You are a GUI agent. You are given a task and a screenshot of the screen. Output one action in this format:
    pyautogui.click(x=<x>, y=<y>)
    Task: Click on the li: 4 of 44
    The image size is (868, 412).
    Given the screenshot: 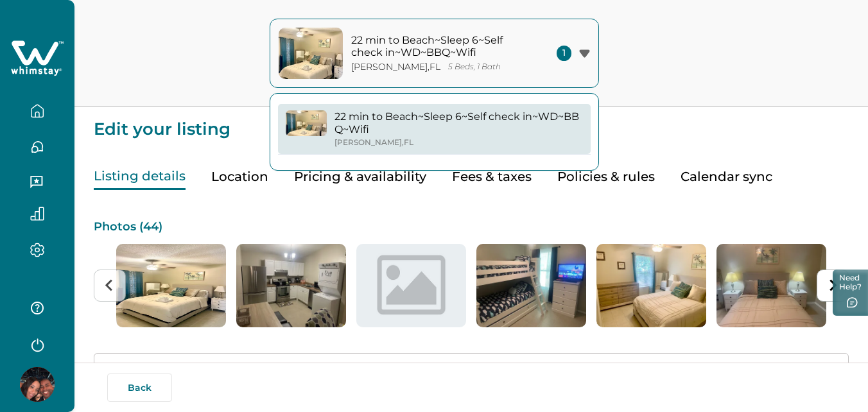 What is the action you would take?
    pyautogui.click(x=531, y=286)
    